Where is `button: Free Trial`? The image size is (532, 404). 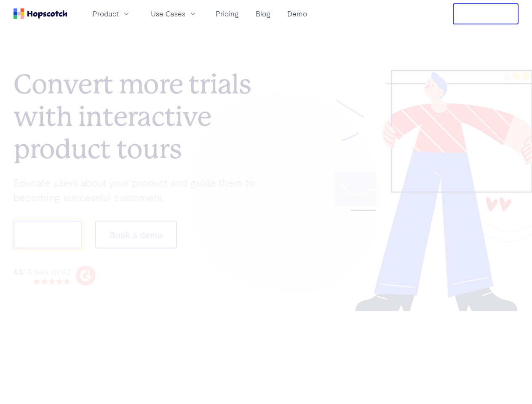 button: Free Trial is located at coordinates (486, 14).